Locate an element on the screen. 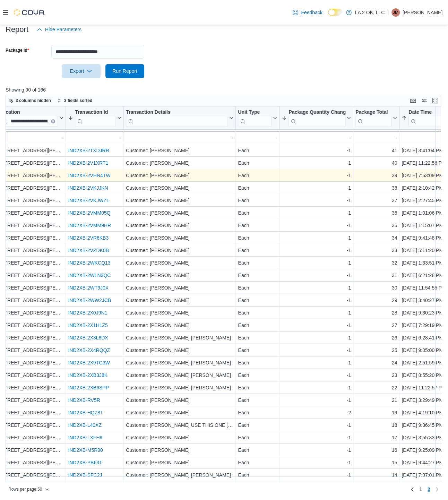 The image size is (448, 500). h3: Report is located at coordinates (17, 29).